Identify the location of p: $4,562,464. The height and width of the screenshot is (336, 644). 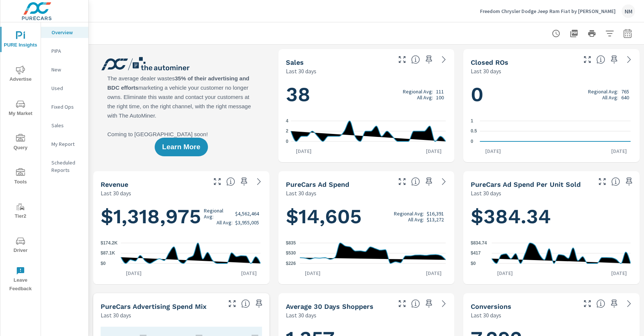
(247, 214).